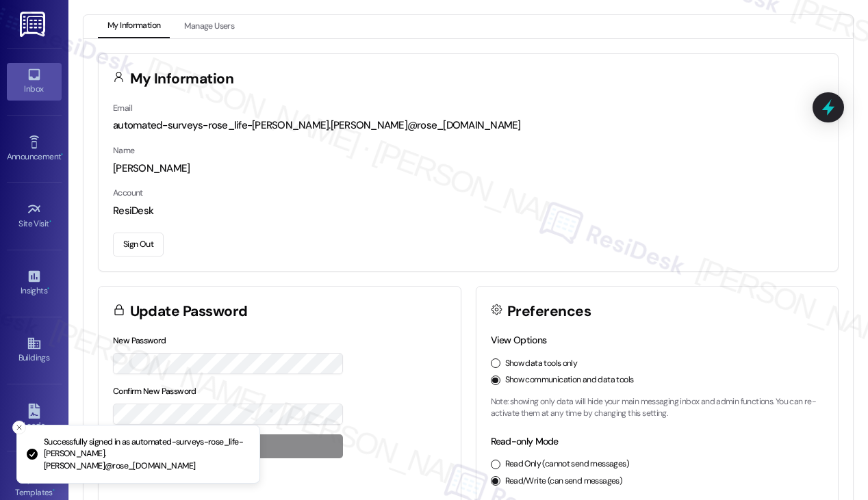  Describe the element at coordinates (155, 391) in the screenshot. I see `label: Confirm New Password` at that location.